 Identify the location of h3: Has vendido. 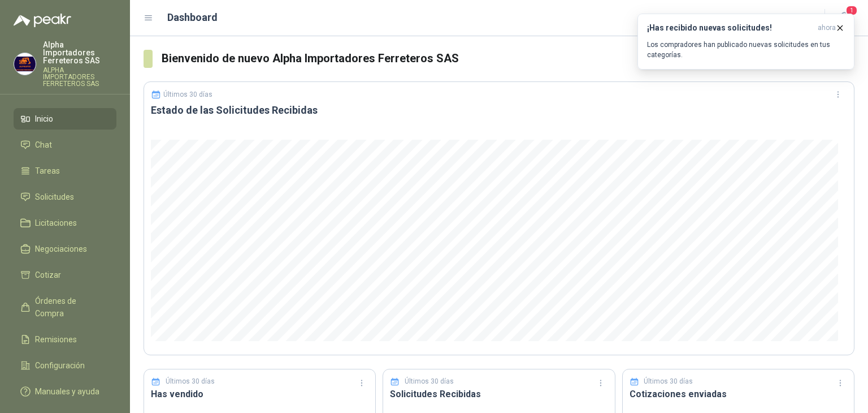
(260, 394).